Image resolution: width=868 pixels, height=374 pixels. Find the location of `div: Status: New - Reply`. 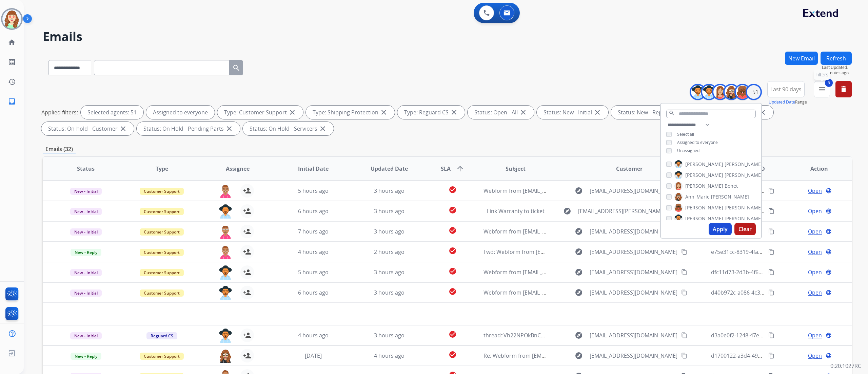

div: Status: New - Reply is located at coordinates (647, 113).